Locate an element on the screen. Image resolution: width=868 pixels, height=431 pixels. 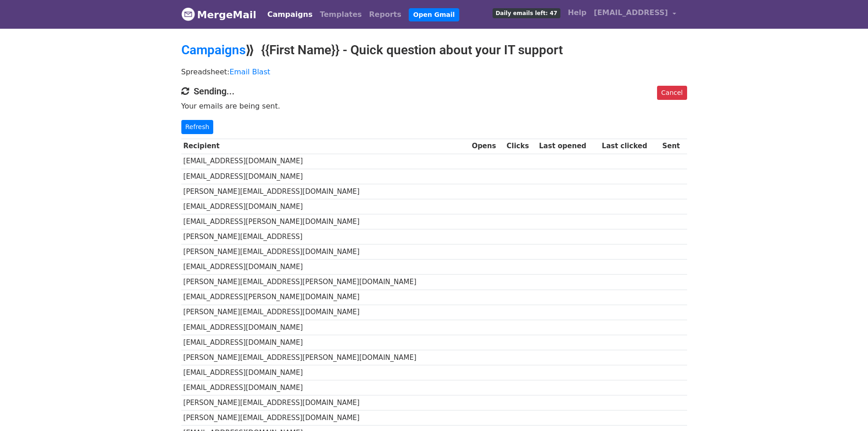
h4: Sending... is located at coordinates (434, 91).